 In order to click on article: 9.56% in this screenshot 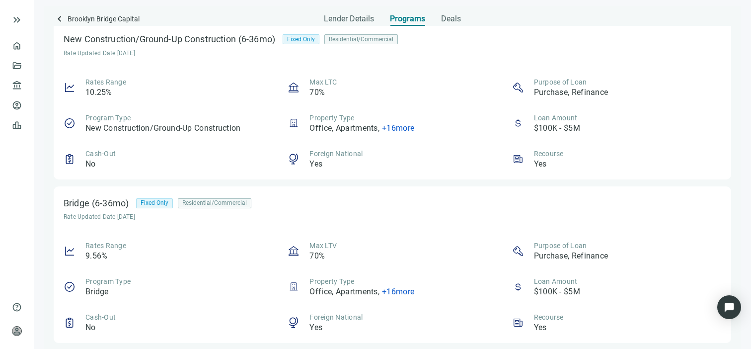, I will do `click(96, 256)`.